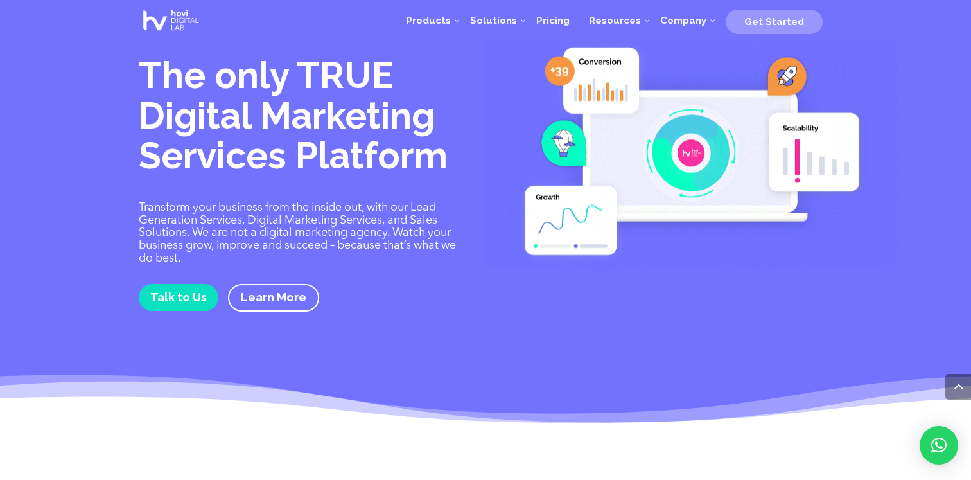  Describe the element at coordinates (428, 21) in the screenshot. I see `a: Products` at that location.